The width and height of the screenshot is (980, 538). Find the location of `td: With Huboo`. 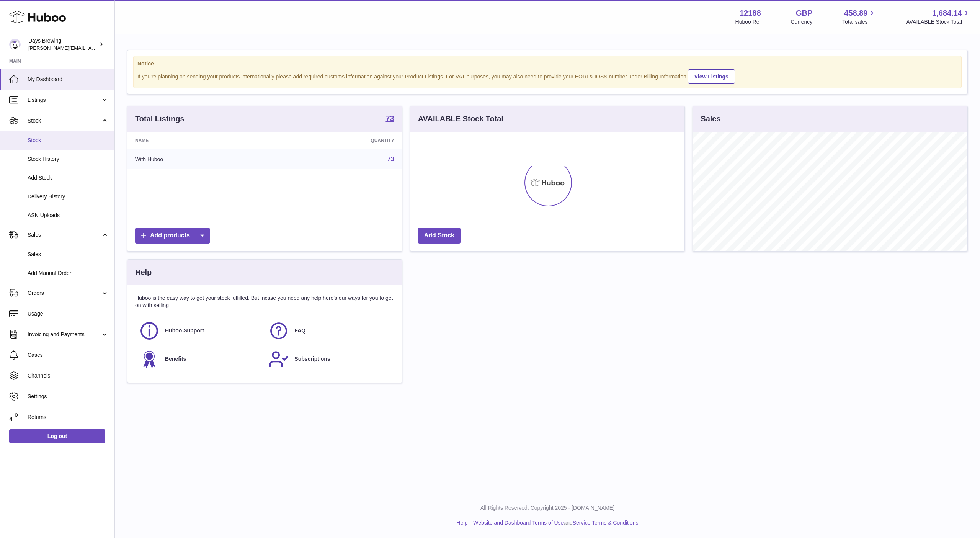

td: With Huboo is located at coordinates (200, 160).